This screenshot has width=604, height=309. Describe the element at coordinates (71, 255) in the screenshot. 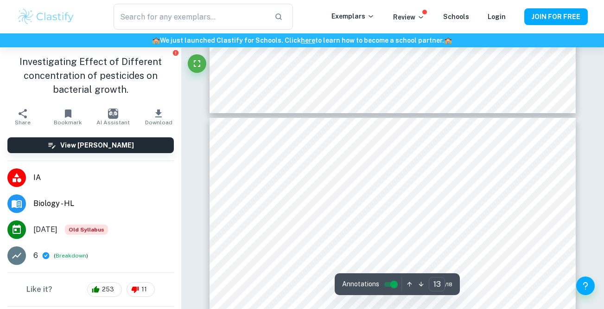

I see `button: Breakdown` at that location.